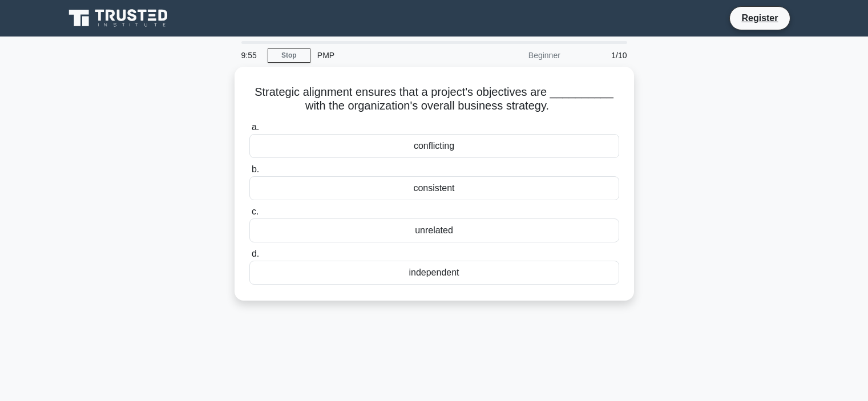 This screenshot has height=401, width=868. I want to click on a: Stop, so click(289, 55).